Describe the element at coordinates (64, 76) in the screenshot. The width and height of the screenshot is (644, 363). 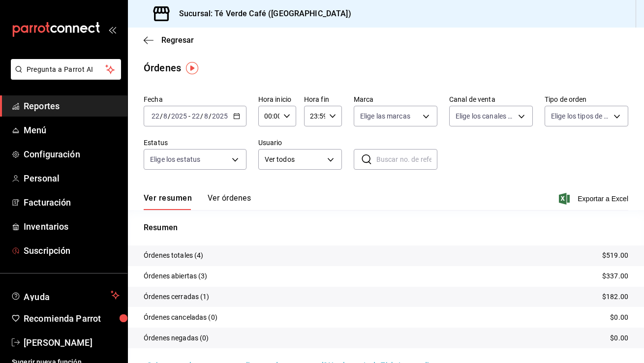
I see `a: Pregunta a Parrot AI` at that location.